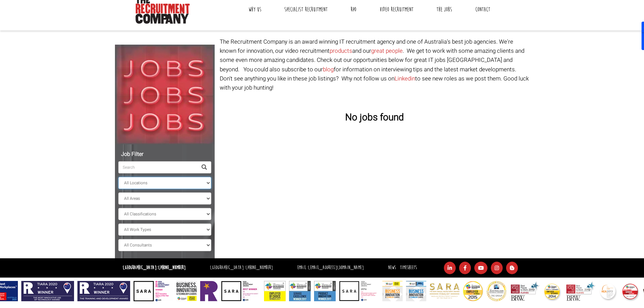 This screenshot has height=308, width=644. Describe the element at coordinates (330, 268) in the screenshot. I see `li: Email:` at that location.